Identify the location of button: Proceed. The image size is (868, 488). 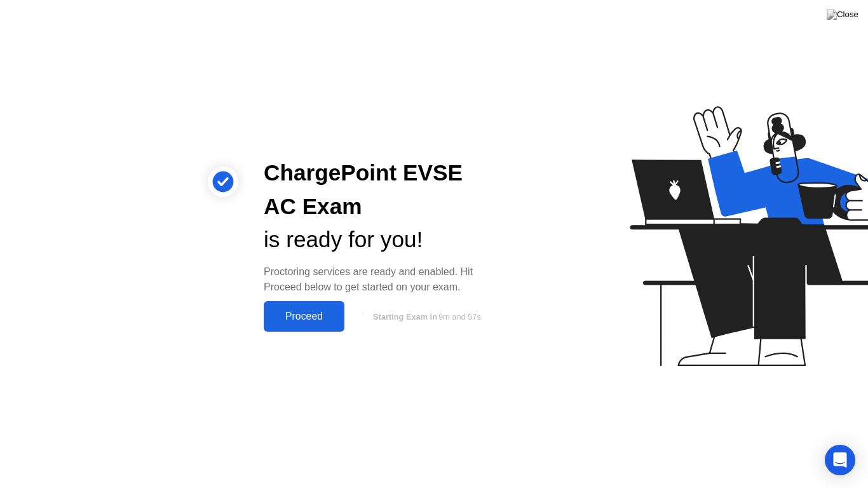
(304, 317).